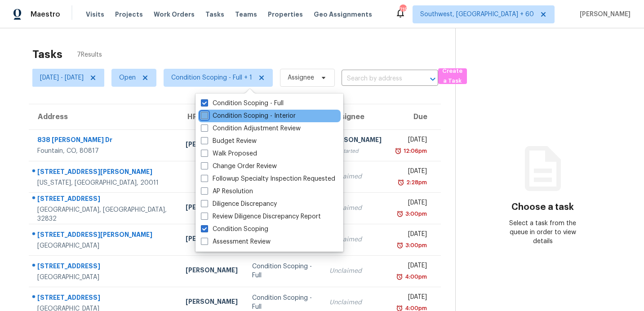  Describe the element at coordinates (283, 271) in the screenshot. I see `div: Condition Scoping - Full` at that location.